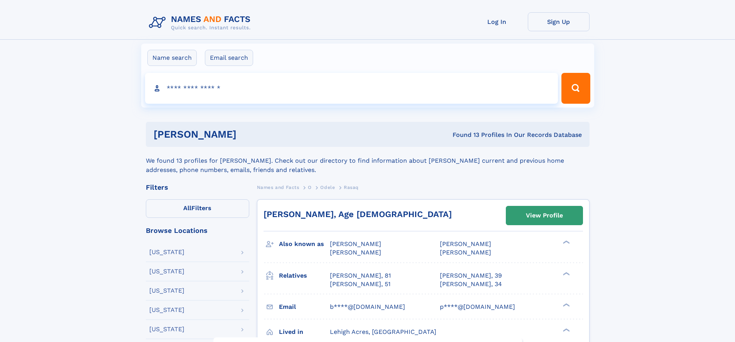  What do you see at coordinates (198, 231) in the screenshot?
I see `div: Browse Locations` at bounding box center [198, 231].